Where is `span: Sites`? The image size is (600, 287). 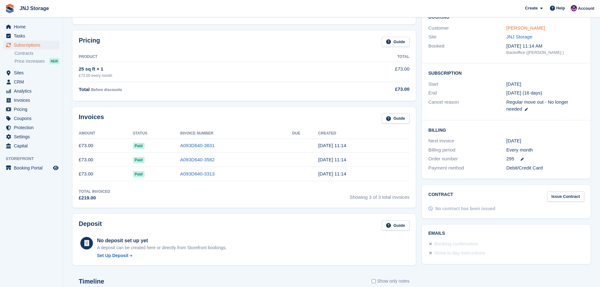 span: Sites is located at coordinates (33, 73).